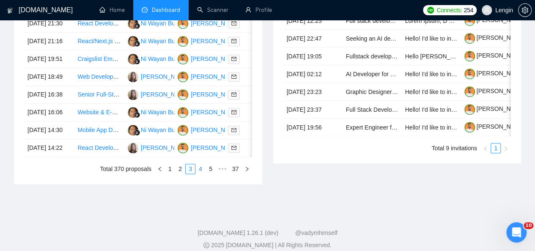 The width and height of the screenshot is (535, 251). Describe the element at coordinates (99, 95) in the screenshot. I see `td: Senior Full-Stack Developer for Public Sector Applications` at that location.